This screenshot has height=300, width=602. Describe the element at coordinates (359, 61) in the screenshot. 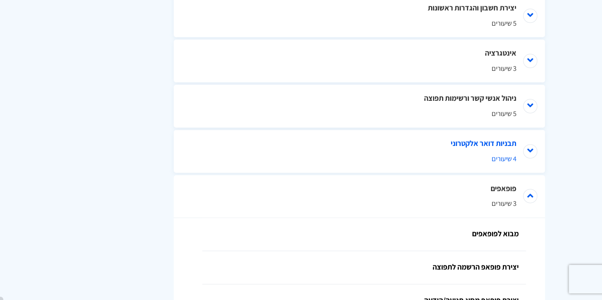

I see `li: אינטגרציה` at that location.